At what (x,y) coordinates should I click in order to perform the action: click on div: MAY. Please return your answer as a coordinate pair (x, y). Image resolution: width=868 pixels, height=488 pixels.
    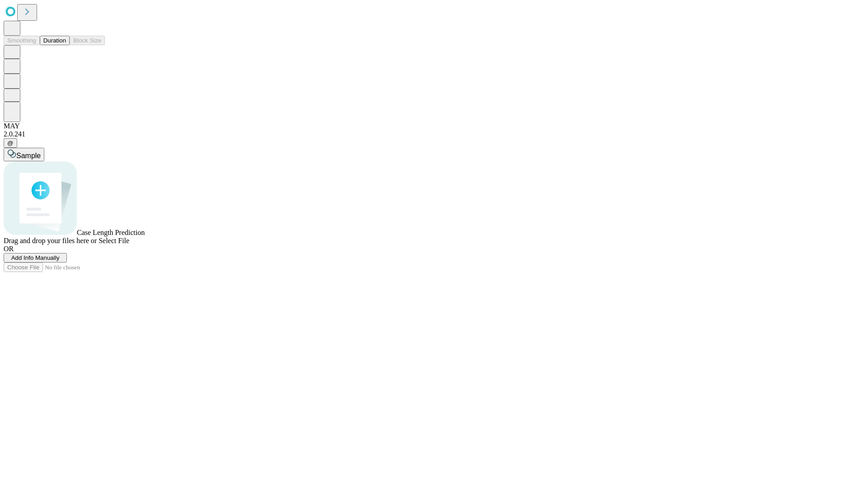
    Looking at the image, I should click on (434, 126).